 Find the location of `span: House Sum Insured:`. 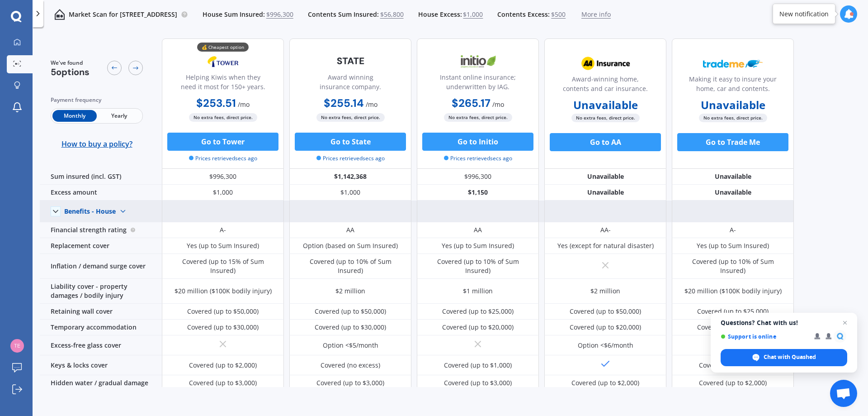

span: House Sum Insured: is located at coordinates (234, 15).